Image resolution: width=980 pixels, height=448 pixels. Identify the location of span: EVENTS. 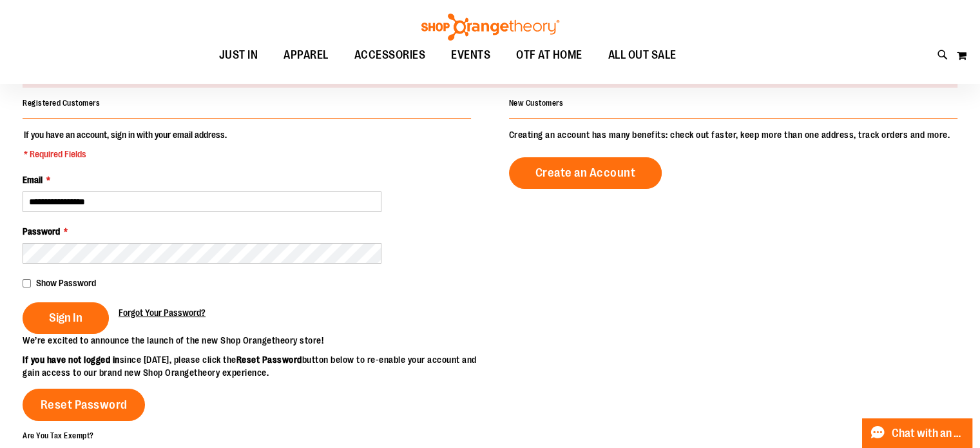
(470, 54).